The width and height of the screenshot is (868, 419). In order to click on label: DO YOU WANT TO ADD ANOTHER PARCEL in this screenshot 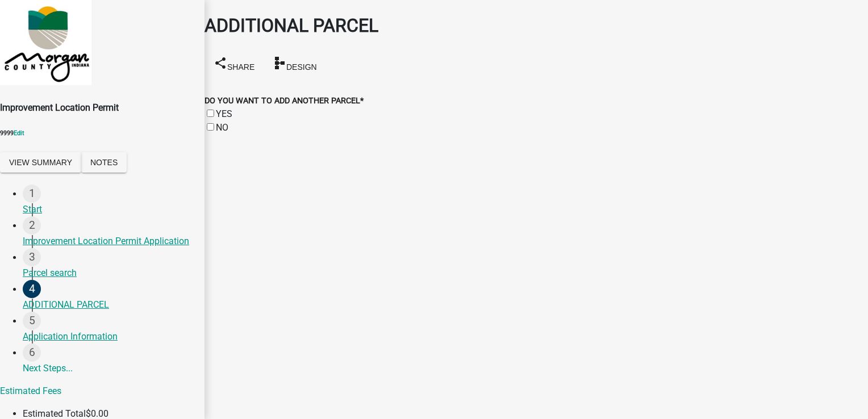, I will do `click(284, 100)`.